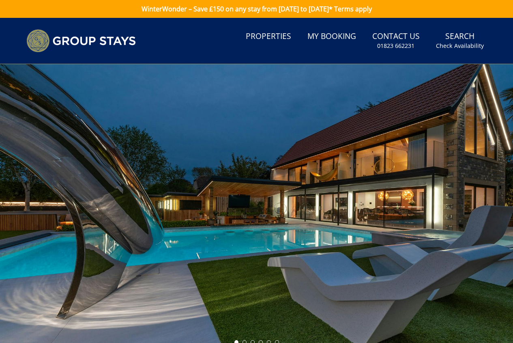 The height and width of the screenshot is (343, 513). I want to click on small: Check Availability, so click(460, 46).